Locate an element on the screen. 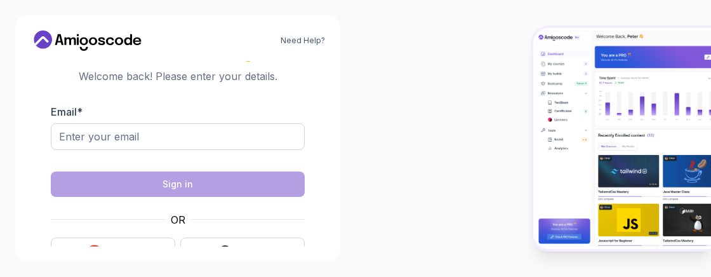 The width and height of the screenshot is (711, 277). h2: Welcome Back is located at coordinates (178, 51).